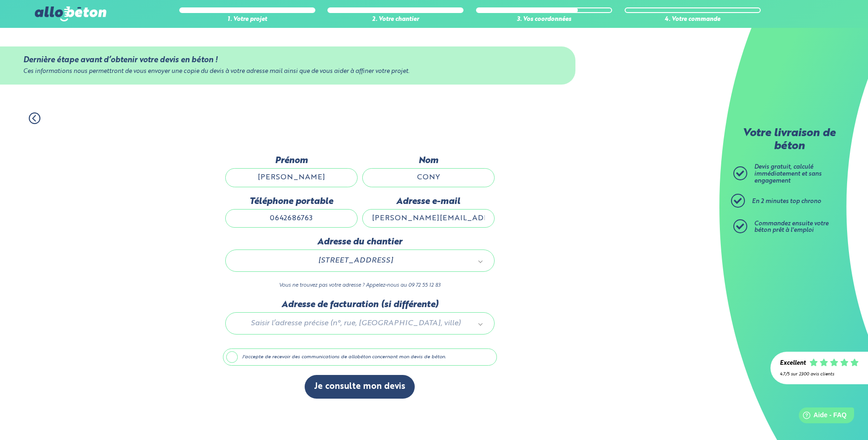 Image resolution: width=868 pixels, height=440 pixels. Describe the element at coordinates (428, 219) in the screenshot. I see `input: ex : contact@allobeton.fr` at that location.